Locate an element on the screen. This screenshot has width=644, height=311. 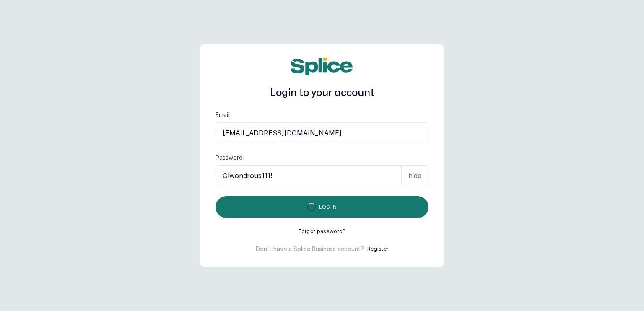
label: Email is located at coordinates (222, 115).